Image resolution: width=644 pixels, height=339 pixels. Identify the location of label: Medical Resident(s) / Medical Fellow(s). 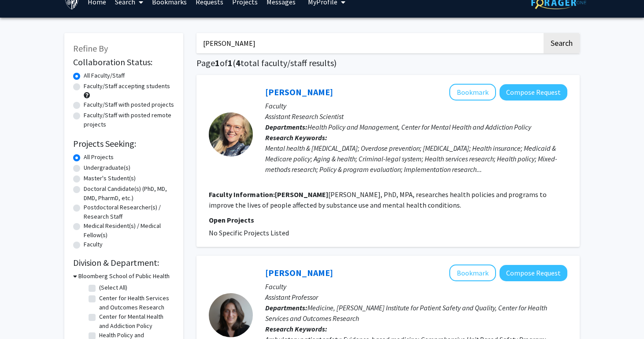
(129, 231).